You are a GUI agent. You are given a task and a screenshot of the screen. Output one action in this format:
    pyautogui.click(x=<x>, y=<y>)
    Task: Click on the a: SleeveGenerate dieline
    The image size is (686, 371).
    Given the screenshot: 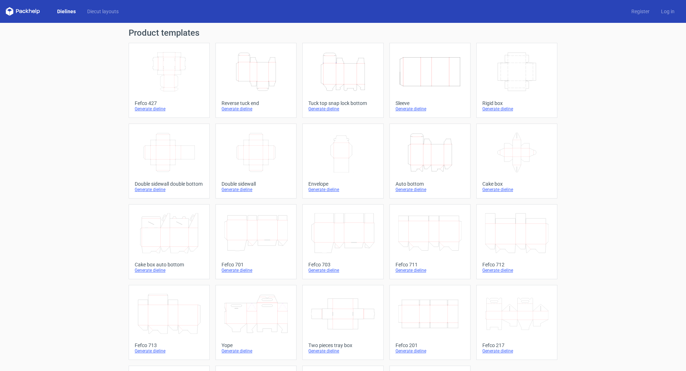 What is the action you would take?
    pyautogui.click(x=430, y=80)
    